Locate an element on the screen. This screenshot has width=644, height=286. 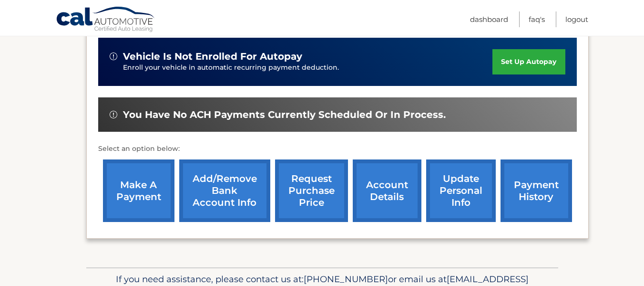
a: make a payment is located at coordinates (139, 190).